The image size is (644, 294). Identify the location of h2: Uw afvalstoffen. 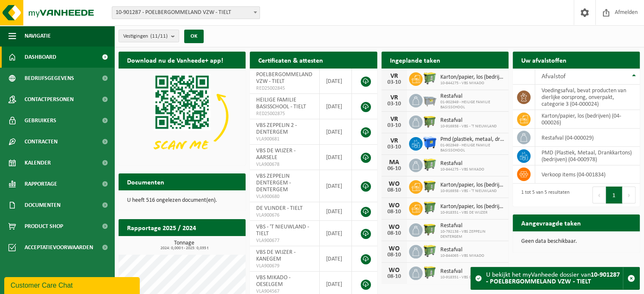
(544, 60).